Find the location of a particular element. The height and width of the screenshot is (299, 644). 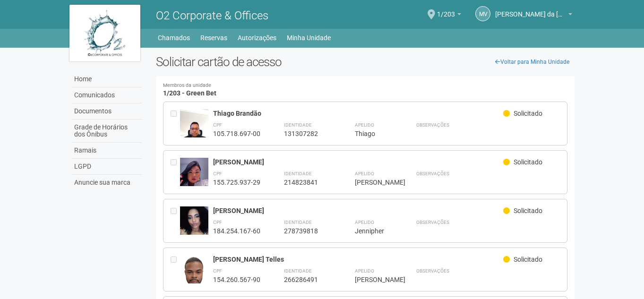

div: 155.725.937-29 is located at coordinates (237, 183).